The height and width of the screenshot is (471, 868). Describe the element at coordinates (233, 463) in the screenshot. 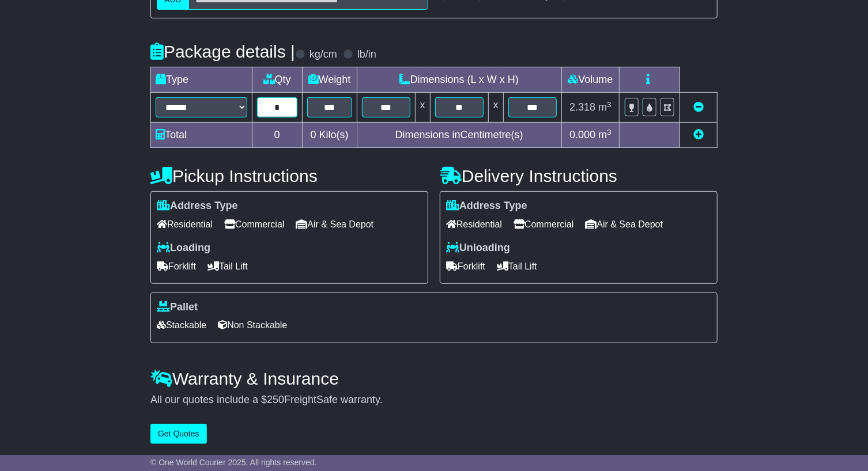

I see `span: © One World Courier 2025. All rights reserved.` at that location.